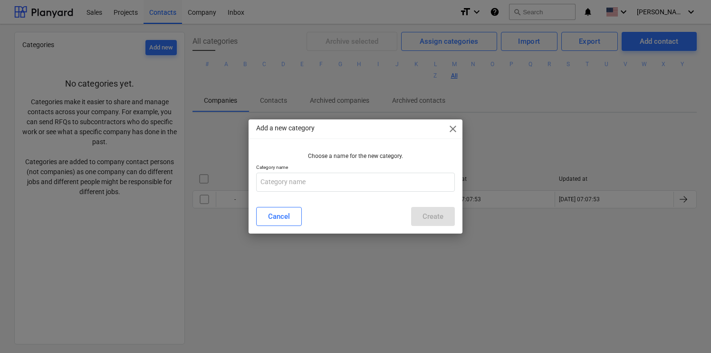 The image size is (711, 353). I want to click on div: Chat Widget, so click(688, 330).